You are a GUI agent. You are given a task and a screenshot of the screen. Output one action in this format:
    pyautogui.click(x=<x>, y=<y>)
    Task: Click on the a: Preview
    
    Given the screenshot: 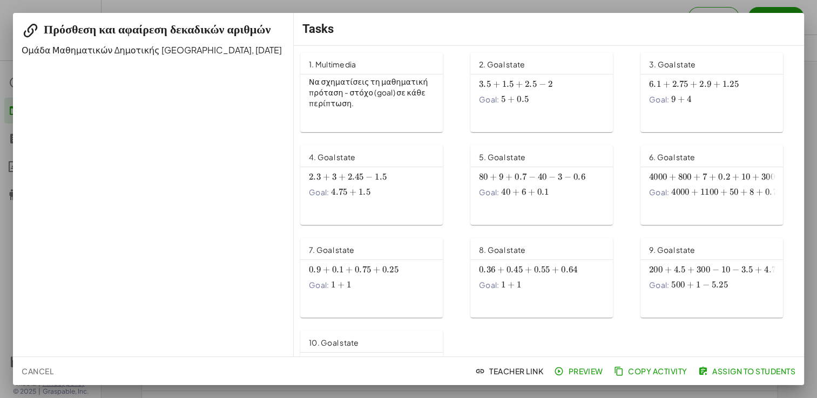 What is the action you would take?
    pyautogui.click(x=579, y=371)
    